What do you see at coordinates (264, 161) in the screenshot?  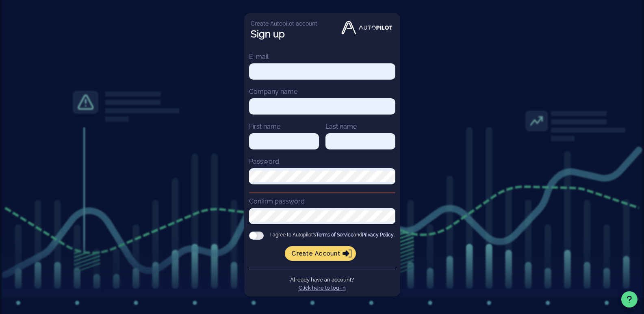 I see `label: Password` at bounding box center [264, 161].